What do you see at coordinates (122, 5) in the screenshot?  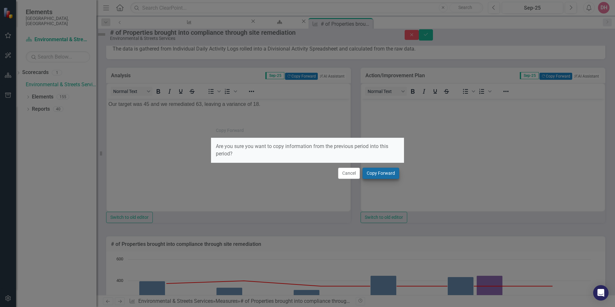 I see `p: Our target was 45 and we remediated 63, leaving a variance of 18.` at bounding box center [122, 5].